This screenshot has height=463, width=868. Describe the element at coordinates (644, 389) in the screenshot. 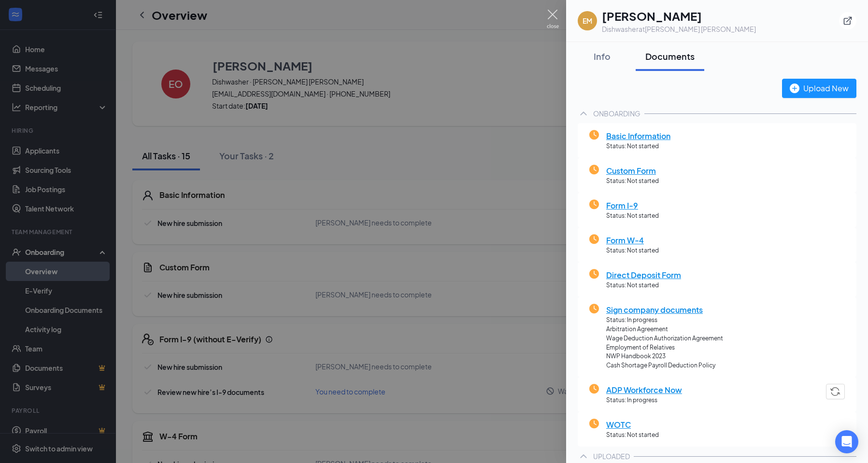

I see `span: ADP Workforce Now` at that location.